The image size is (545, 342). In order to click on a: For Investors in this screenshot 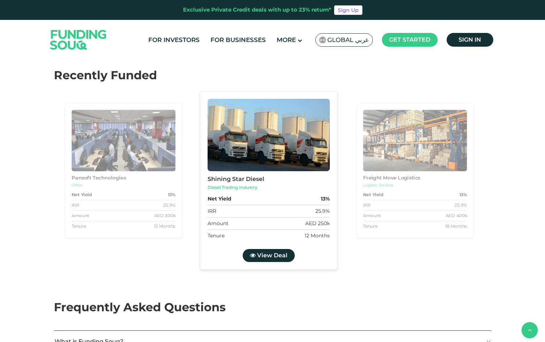, I will do `click(174, 40)`.